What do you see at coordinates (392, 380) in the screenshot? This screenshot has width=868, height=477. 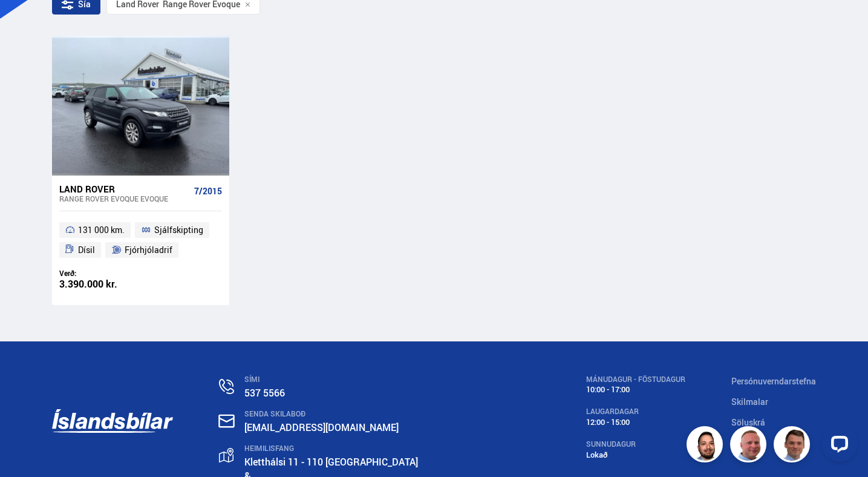 I see `div: SÍMI` at bounding box center [392, 380].